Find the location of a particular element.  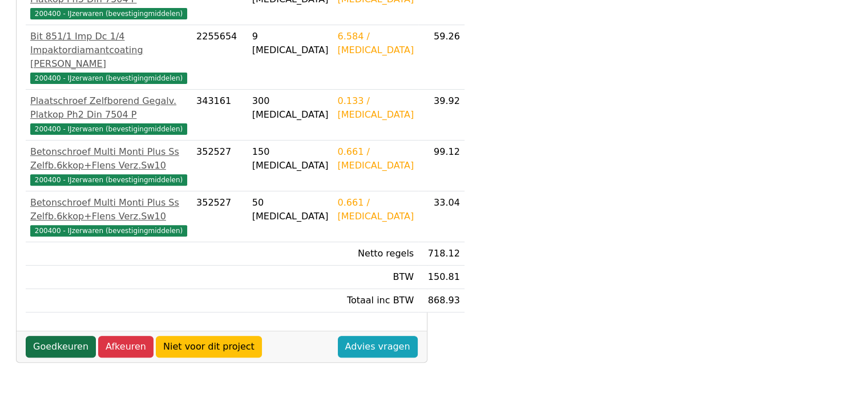

td: 2255654 is located at coordinates (220, 57).